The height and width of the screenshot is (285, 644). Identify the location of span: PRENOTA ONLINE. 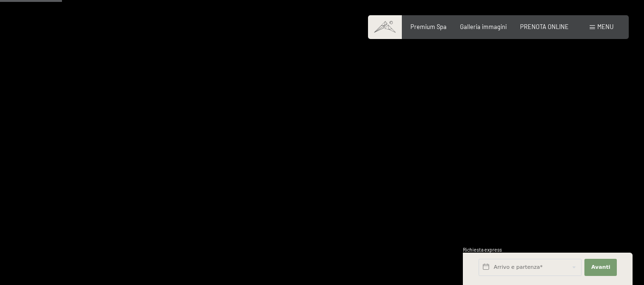
(545, 27).